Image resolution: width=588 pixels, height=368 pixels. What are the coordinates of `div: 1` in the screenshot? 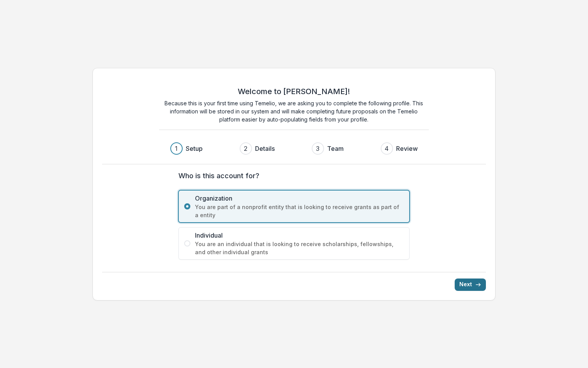 It's located at (176, 148).